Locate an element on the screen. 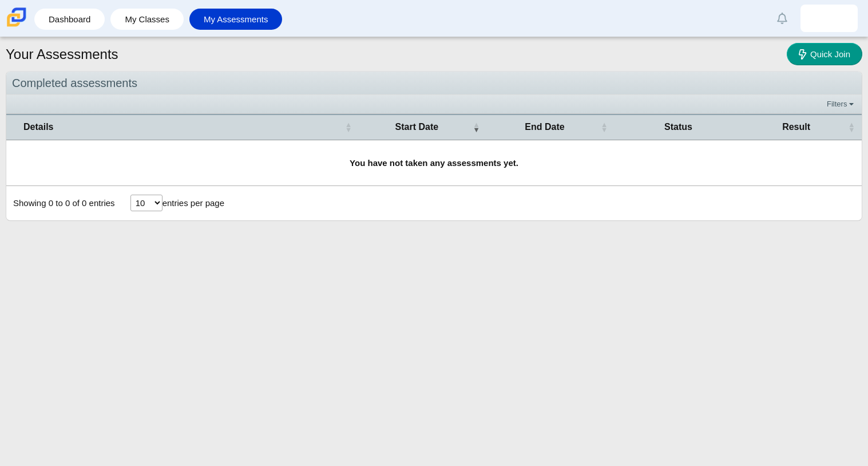  b: You have not taken any assessments yet. is located at coordinates (434, 162).